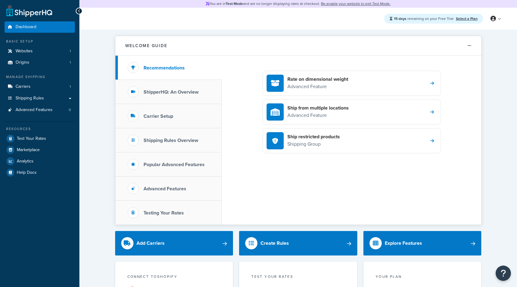 The image size is (517, 287). What do you see at coordinates (424, 19) in the screenshot?
I see `span: remaining on your Free Trial` at bounding box center [424, 19].